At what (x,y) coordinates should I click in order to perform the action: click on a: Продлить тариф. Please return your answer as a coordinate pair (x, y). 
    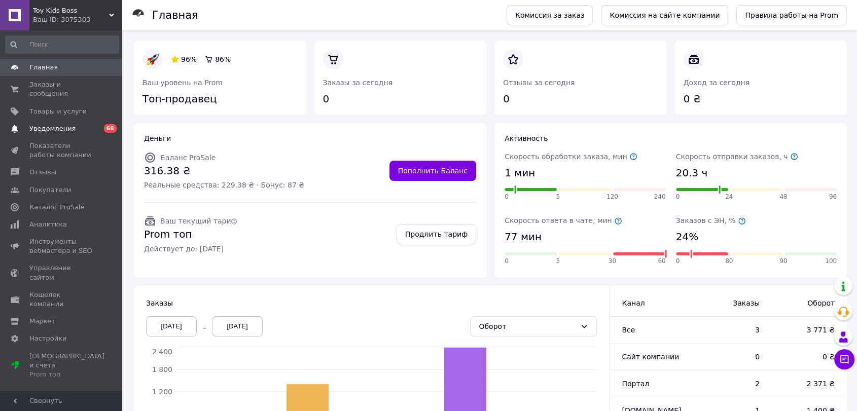
    Looking at the image, I should click on (436, 234).